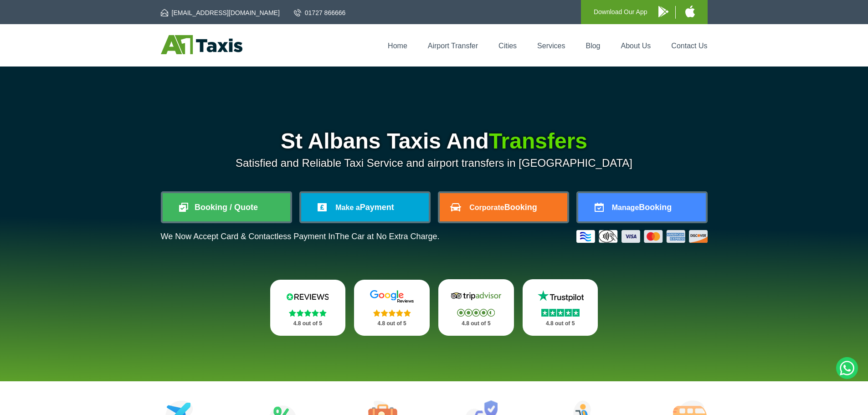 This screenshot has width=868, height=415. What do you see at coordinates (347, 207) in the screenshot?
I see `span: Make a` at bounding box center [347, 207].